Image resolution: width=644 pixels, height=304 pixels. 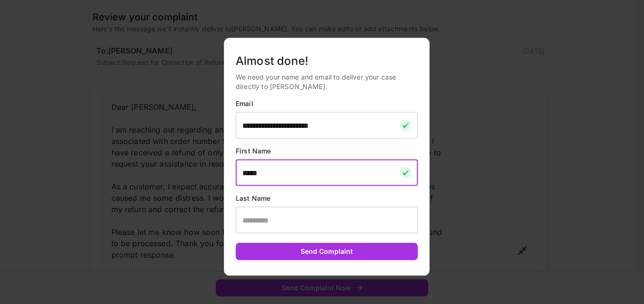 I want to click on button: Send Complaint, so click(x=327, y=252).